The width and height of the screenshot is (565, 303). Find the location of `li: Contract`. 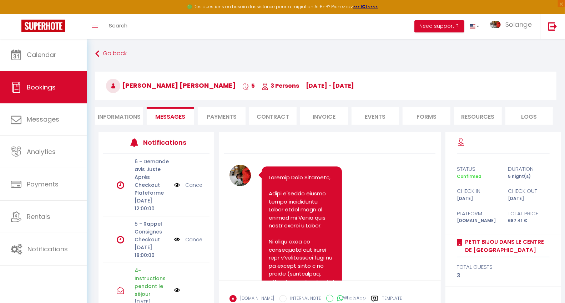

li: Contract is located at coordinates (273, 116).